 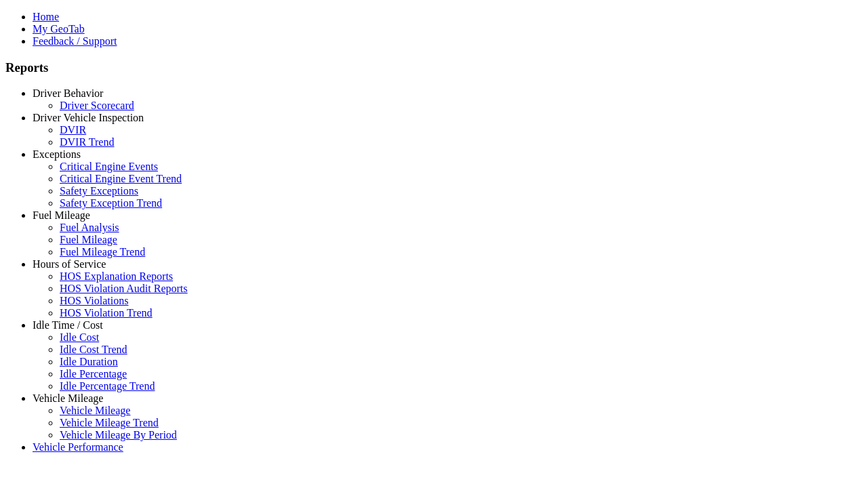 I want to click on a: Safety Exceptions, so click(x=99, y=191).